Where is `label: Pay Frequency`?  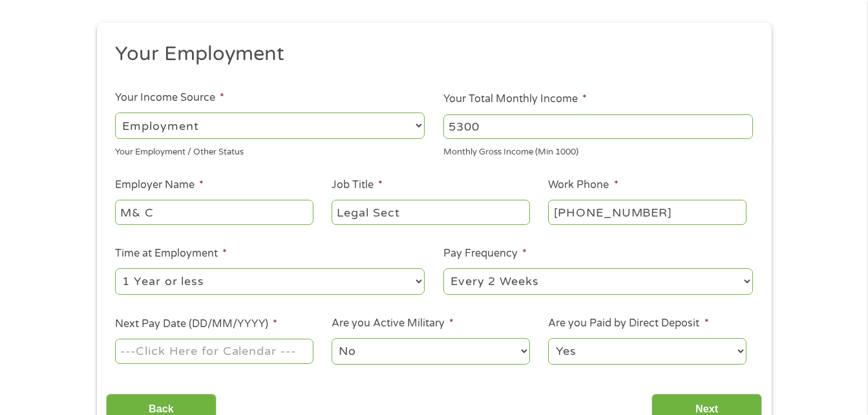
label: Pay Frequency is located at coordinates (484, 253).